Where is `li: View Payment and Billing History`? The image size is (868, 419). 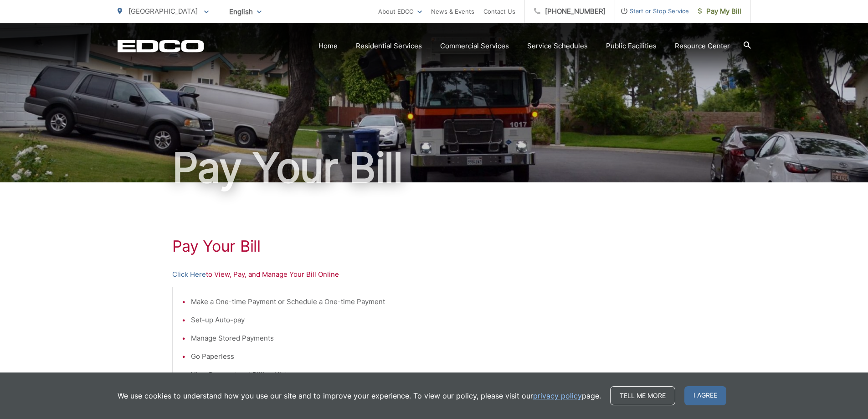 li: View Payment and Billing History is located at coordinates (439, 374).